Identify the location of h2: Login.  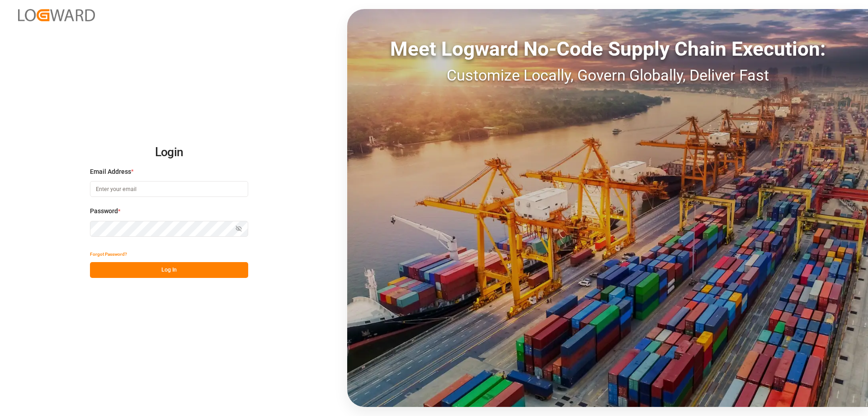
(169, 153).